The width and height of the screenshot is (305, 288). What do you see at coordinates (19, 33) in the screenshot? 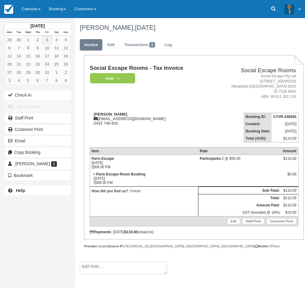
I see `th: Tue` at bounding box center [19, 33].